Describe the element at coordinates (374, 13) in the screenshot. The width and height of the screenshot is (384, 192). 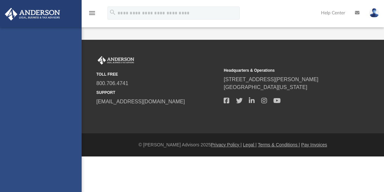
I see `img: User Pic` at that location.